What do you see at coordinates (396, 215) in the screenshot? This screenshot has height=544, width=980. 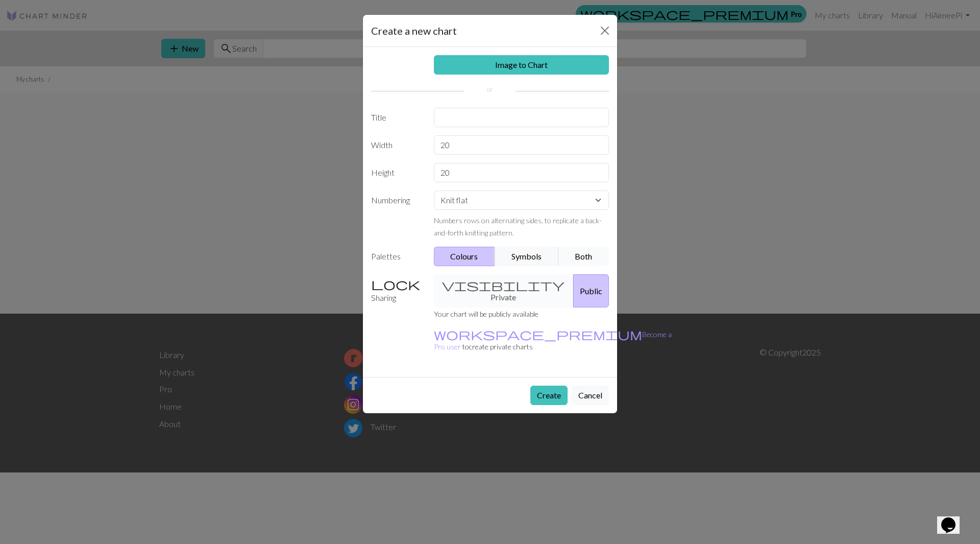 I see `label: Numbering` at bounding box center [396, 215].